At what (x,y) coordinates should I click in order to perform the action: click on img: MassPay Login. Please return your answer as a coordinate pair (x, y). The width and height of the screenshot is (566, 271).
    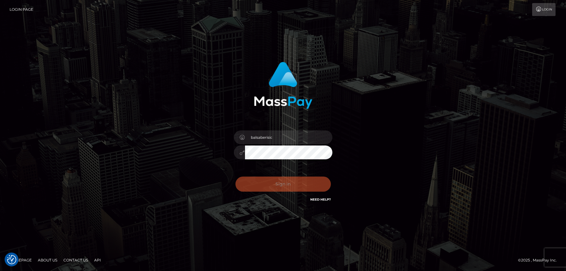
    Looking at the image, I should click on (283, 85).